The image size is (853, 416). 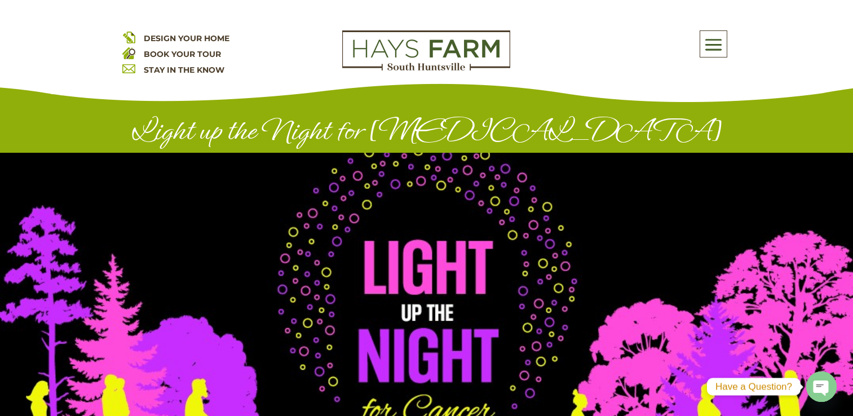 What do you see at coordinates (426, 68) in the screenshot?
I see `a: hays farm homes huntsville development` at bounding box center [426, 68].